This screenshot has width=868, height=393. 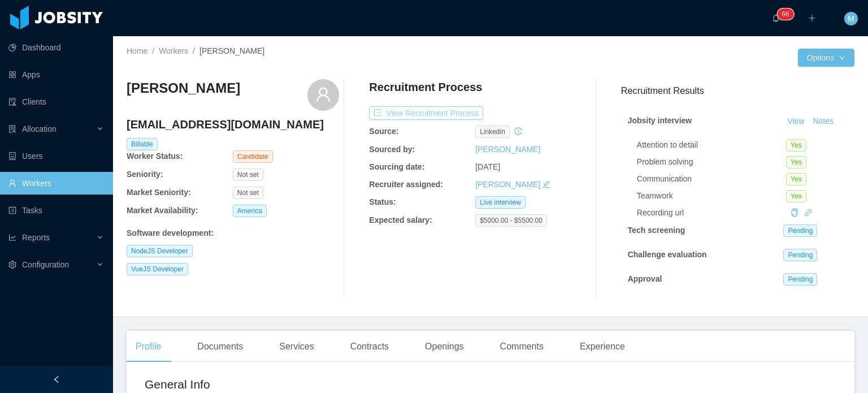 What do you see at coordinates (823, 122) in the screenshot?
I see `button: Notes` at bounding box center [823, 122].